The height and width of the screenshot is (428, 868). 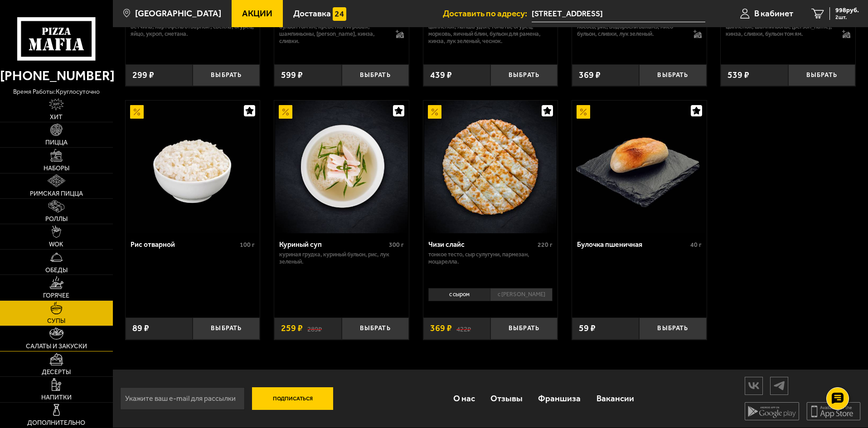 What do you see at coordinates (441, 75) in the screenshot?
I see `span: 439 ₽` at bounding box center [441, 75].